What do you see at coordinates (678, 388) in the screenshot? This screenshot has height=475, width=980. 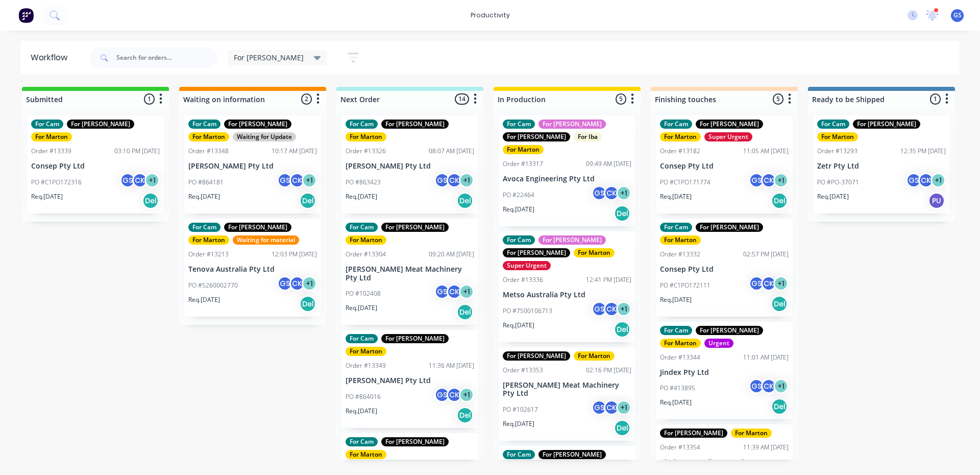 I see `p: PO #413895` at bounding box center [678, 388].